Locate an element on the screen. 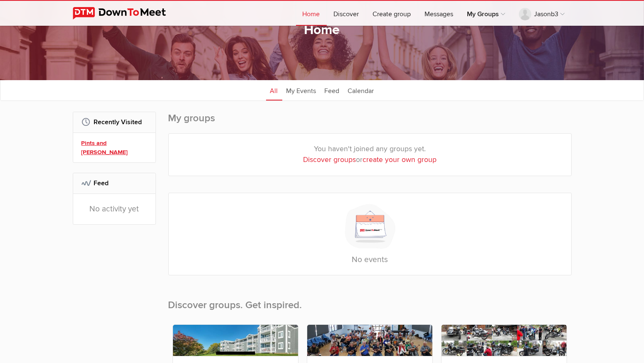  div: You haven't joined any groups yet. or is located at coordinates (370, 154).